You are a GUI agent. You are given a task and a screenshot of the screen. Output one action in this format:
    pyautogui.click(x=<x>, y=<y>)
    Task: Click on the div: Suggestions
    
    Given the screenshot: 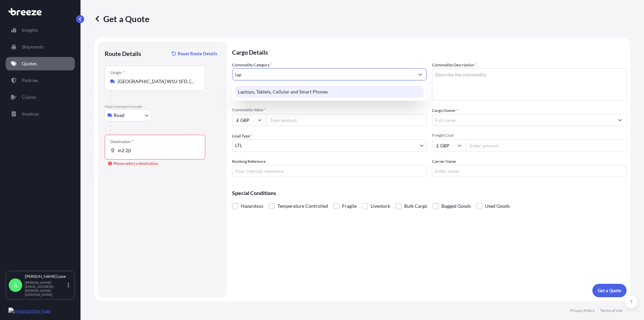 What is the action you would take?
    pyautogui.click(x=329, y=92)
    